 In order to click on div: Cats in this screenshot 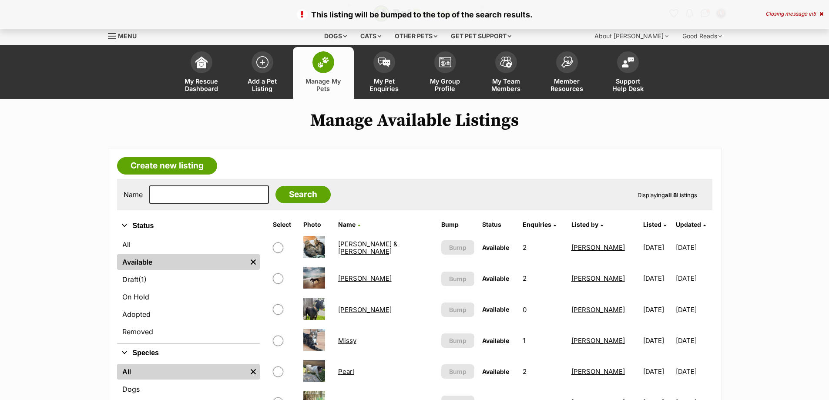, I will do `click(371, 36)`.